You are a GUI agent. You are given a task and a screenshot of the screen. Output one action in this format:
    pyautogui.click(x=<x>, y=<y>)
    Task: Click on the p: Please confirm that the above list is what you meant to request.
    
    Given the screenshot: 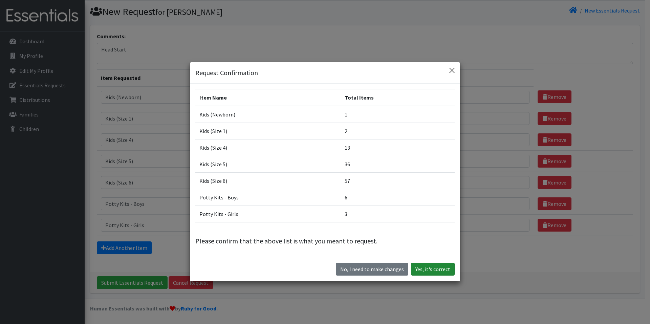 What is the action you would take?
    pyautogui.click(x=325, y=241)
    